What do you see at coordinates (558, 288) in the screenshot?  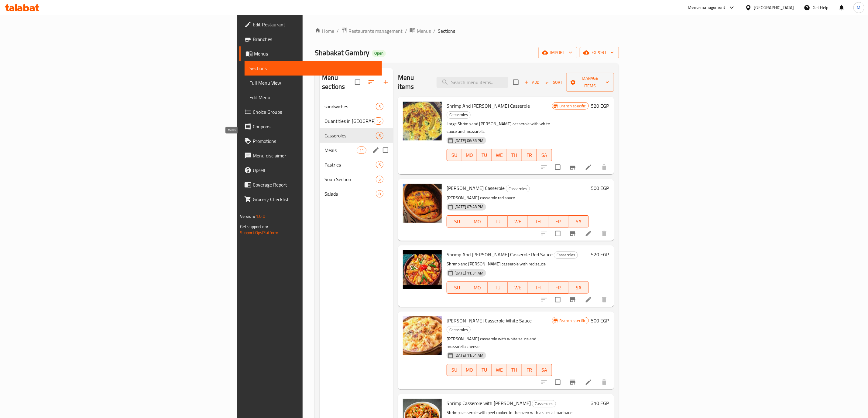 I see `span: FR` at bounding box center [558, 288].